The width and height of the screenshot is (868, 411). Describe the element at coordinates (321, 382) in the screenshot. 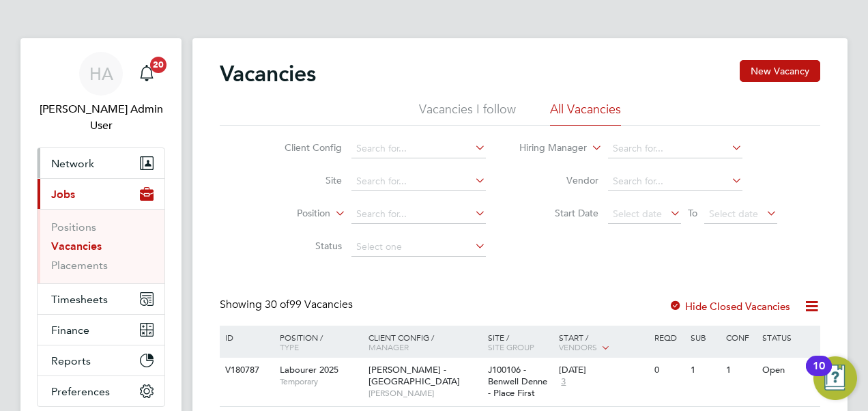

I see `span: Temporary` at that location.